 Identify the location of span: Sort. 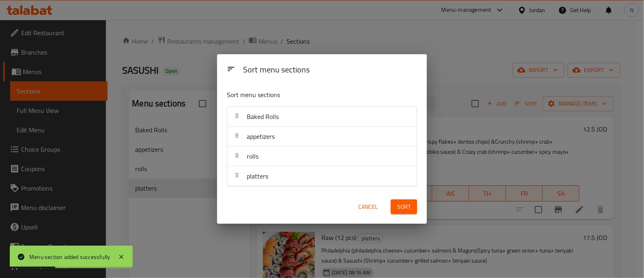
(404, 207).